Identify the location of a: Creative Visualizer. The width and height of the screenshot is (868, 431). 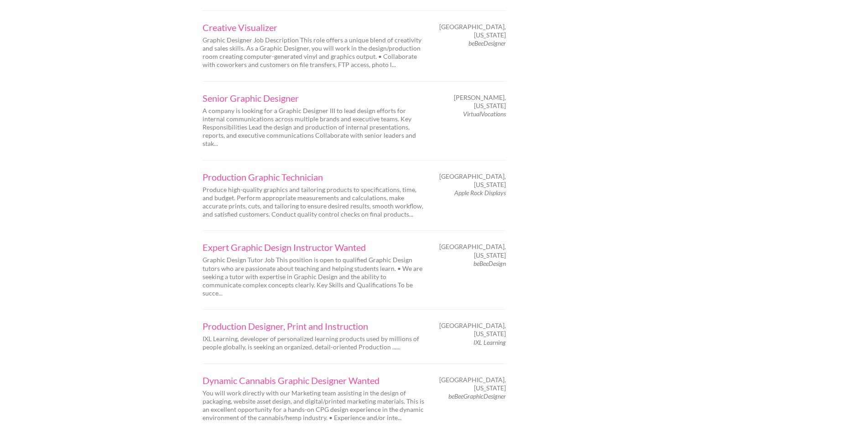
(314, 27).